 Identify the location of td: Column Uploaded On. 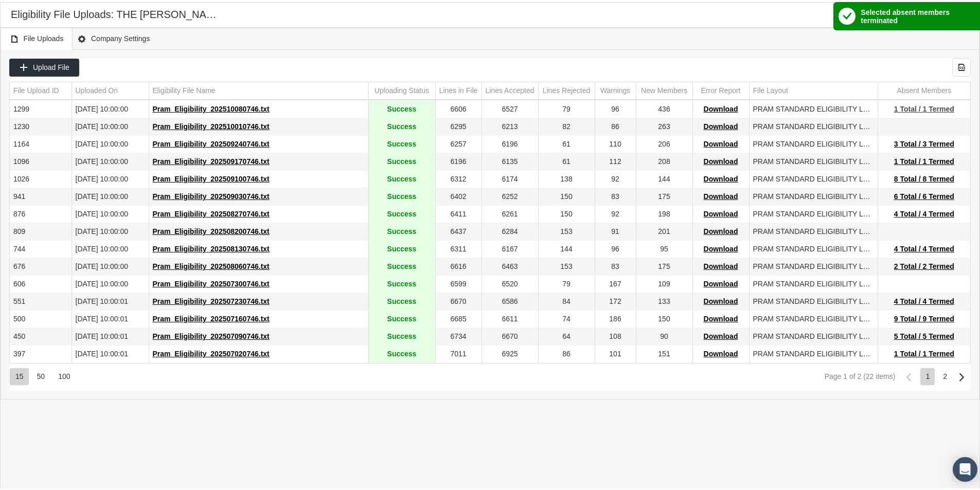
(110, 89).